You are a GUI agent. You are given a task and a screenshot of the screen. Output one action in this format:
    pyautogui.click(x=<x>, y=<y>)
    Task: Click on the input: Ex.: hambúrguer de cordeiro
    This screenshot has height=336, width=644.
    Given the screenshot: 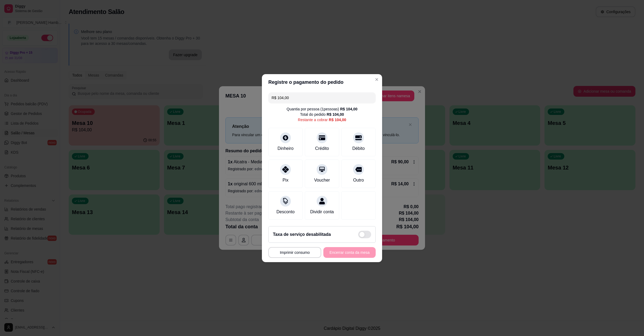 What is the action you would take?
    pyautogui.click(x=322, y=98)
    